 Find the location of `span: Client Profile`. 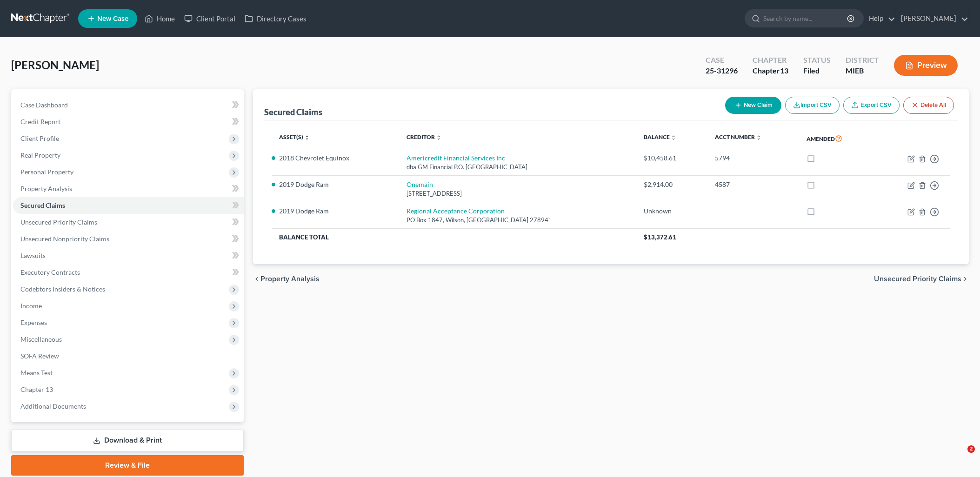

span: Client Profile is located at coordinates (39, 138).